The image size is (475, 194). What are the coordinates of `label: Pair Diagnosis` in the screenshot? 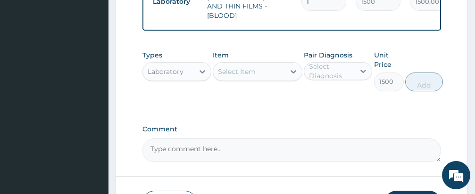 It's located at (328, 55).